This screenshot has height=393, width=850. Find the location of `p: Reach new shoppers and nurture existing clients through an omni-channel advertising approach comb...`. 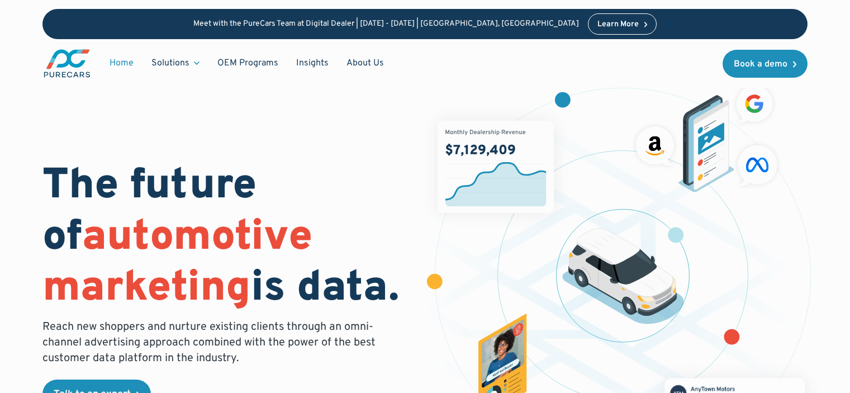

p: Reach new shoppers and nurture existing clients through an omni-channel advertising approach comb... is located at coordinates (212, 342).